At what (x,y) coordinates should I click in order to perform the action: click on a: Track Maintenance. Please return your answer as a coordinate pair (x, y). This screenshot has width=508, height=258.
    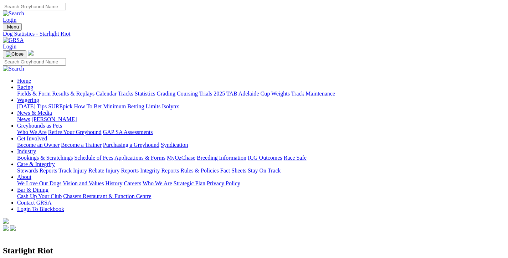
    Looking at the image, I should click on (313, 93).